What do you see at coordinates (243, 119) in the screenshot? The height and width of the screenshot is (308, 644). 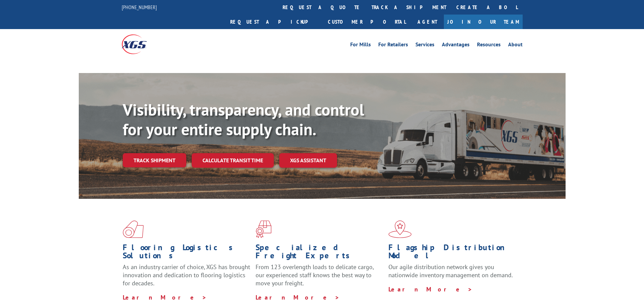 I see `b: Visibility, transparency, and control for your entire supply chain.` at bounding box center [243, 119].